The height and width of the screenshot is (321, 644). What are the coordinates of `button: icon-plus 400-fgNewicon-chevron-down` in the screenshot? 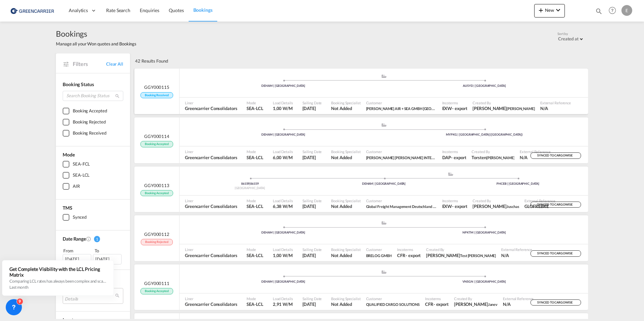 It's located at (549, 11).